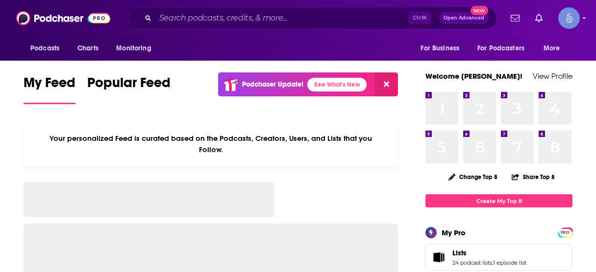 This screenshot has height=272, width=596. What do you see at coordinates (453, 233) in the screenshot?
I see `div: My Pro` at bounding box center [453, 233].